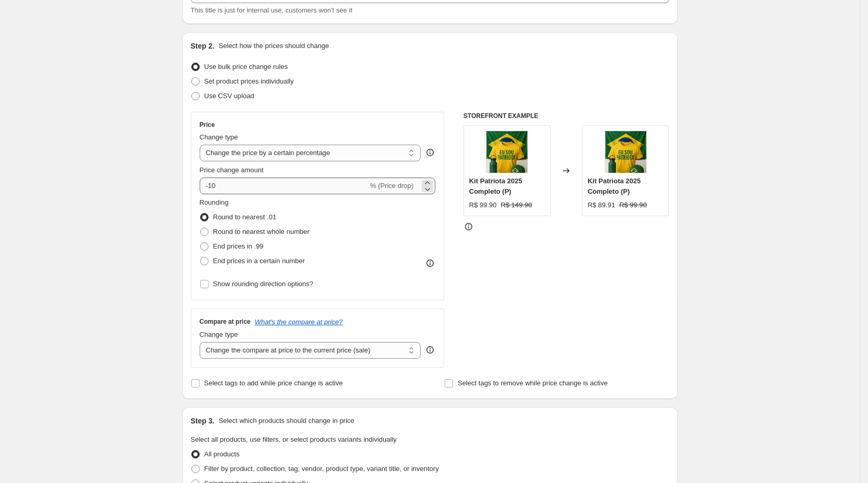 This screenshot has width=868, height=483. What do you see at coordinates (222, 453) in the screenshot?
I see `span: All products` at bounding box center [222, 453].